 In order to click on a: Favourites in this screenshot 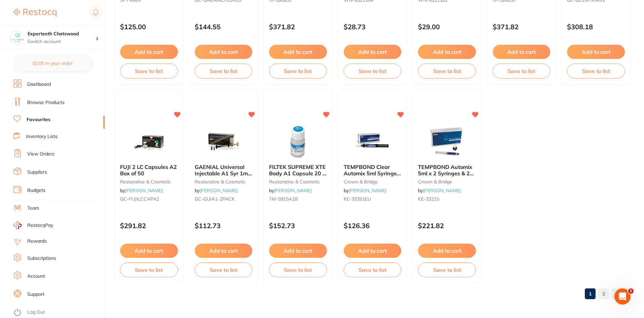, I will do `click(38, 120)`.